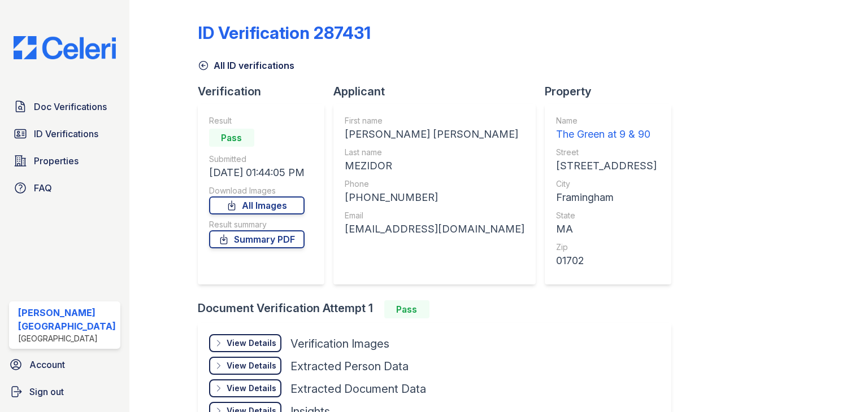 Image resolution: width=868 pixels, height=412 pixels. What do you see at coordinates (70, 106) in the screenshot?
I see `span: Doc Verifications` at bounding box center [70, 106].